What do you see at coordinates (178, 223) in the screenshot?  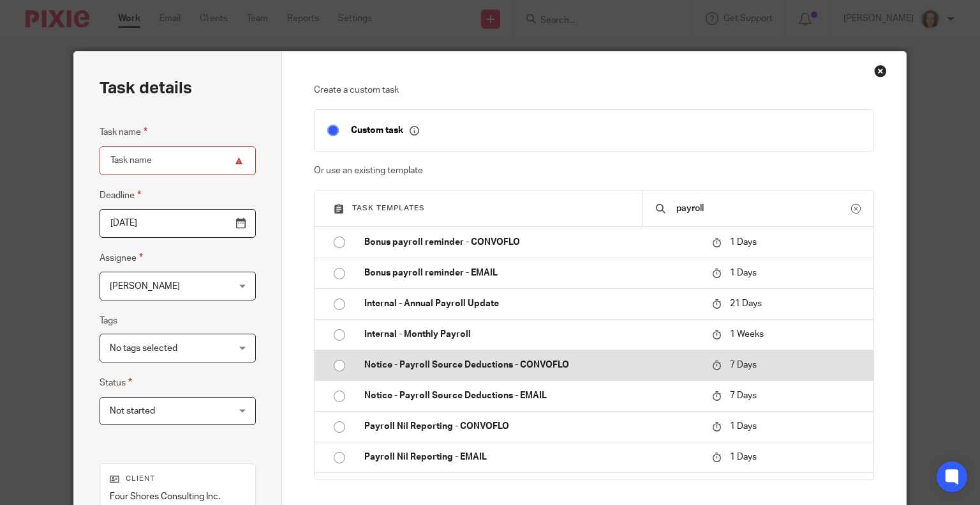 I see `input: Pick a date` at bounding box center [178, 223].